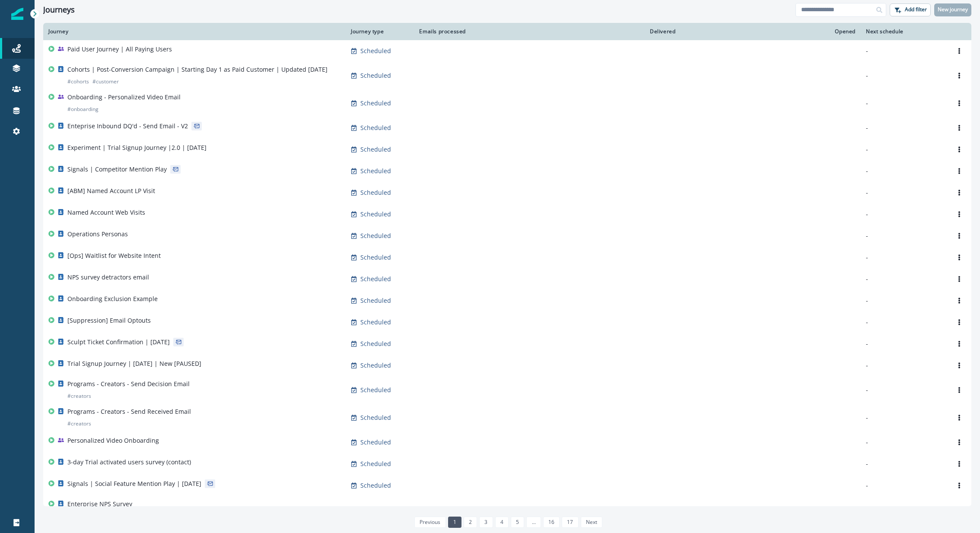  Describe the element at coordinates (575, 31) in the screenshot. I see `div: Delivered` at that location.